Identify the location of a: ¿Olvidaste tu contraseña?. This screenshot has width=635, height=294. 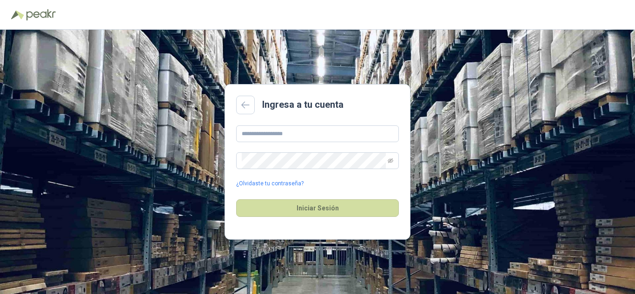
(270, 184).